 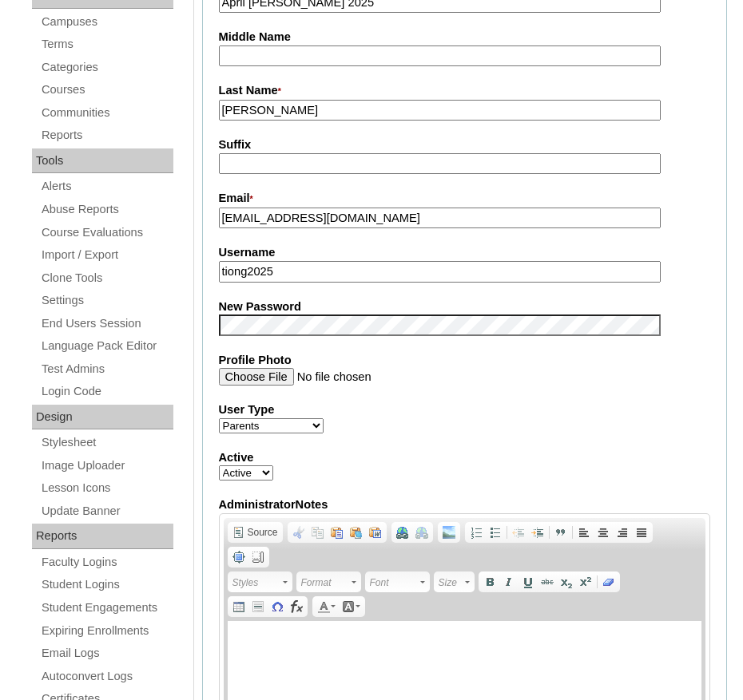 I want to click on a: Alerts, so click(x=106, y=186).